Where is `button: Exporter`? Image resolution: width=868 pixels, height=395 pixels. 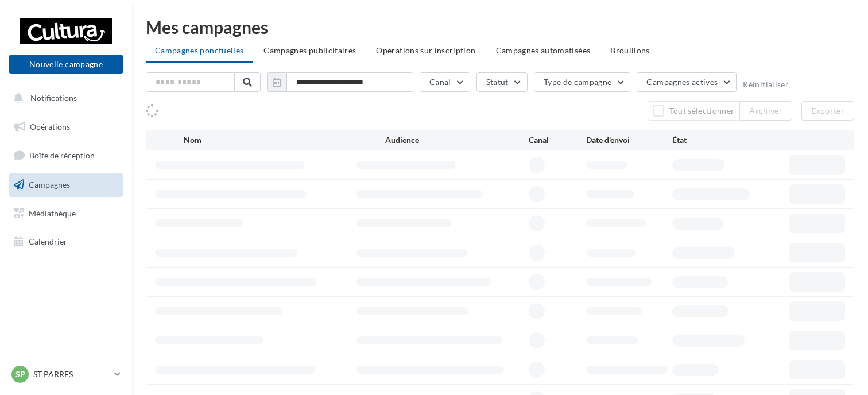 button: Exporter is located at coordinates (828, 111).